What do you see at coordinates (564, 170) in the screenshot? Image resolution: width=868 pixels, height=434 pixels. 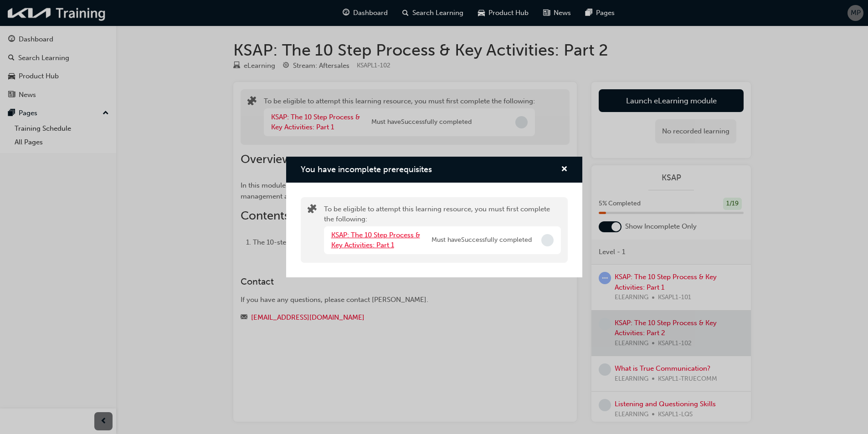 I see `span: cross-icon` at bounding box center [564, 170].